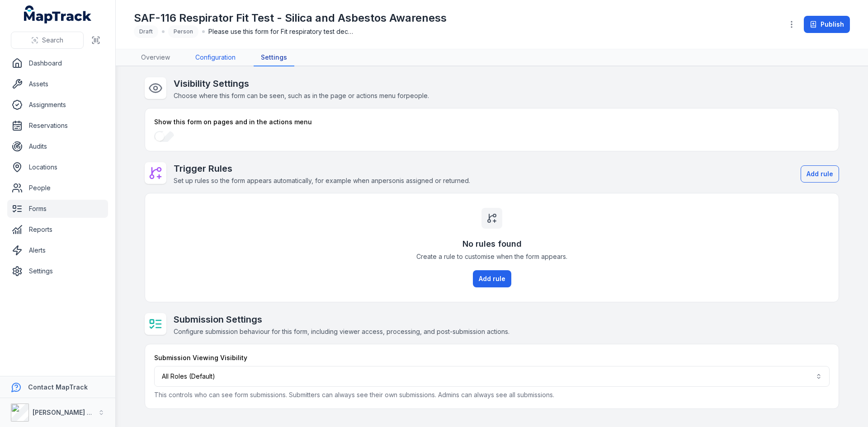  What do you see at coordinates (57, 84) in the screenshot?
I see `a: Assets` at bounding box center [57, 84].